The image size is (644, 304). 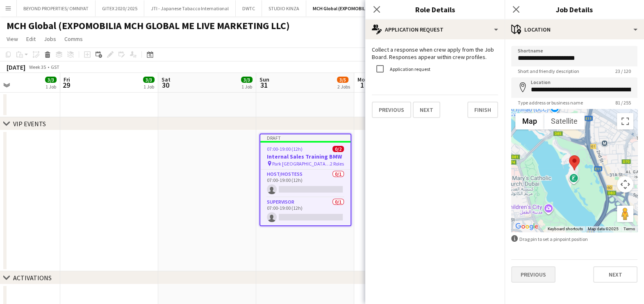 What do you see at coordinates (603, 229) in the screenshot?
I see `span: Map data ©2025` at bounding box center [603, 229].